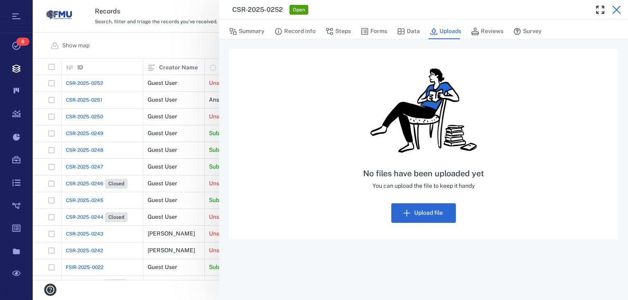  Describe the element at coordinates (423, 213) in the screenshot. I see `button: Upload file` at that location.